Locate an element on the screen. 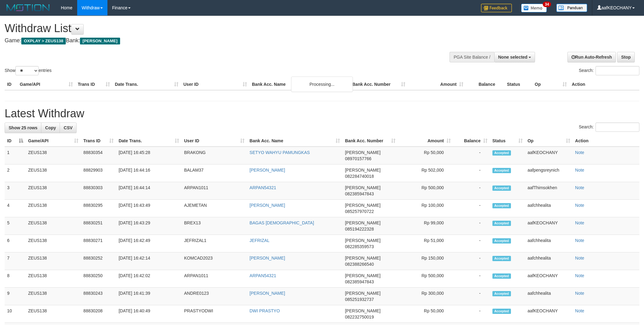 The width and height of the screenshot is (644, 325). td: 9 is located at coordinates (15, 297).